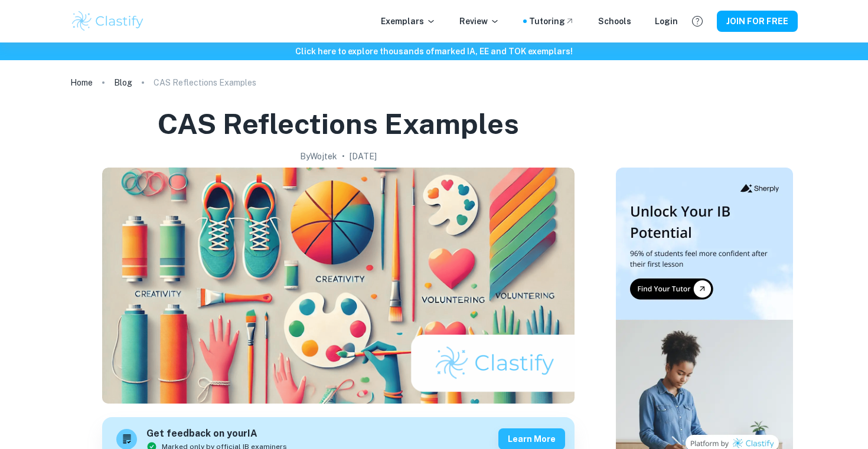 This screenshot has height=449, width=868. Describe the element at coordinates (479, 21) in the screenshot. I see `p: Review` at that location.